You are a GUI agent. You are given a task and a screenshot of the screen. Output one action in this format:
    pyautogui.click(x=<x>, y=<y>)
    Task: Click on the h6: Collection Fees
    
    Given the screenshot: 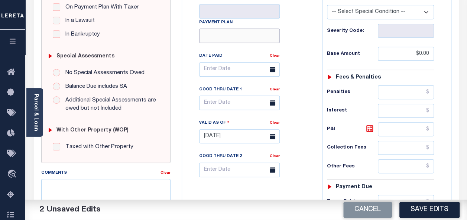 What is the action you would take?
    pyautogui.click(x=352, y=148)
    